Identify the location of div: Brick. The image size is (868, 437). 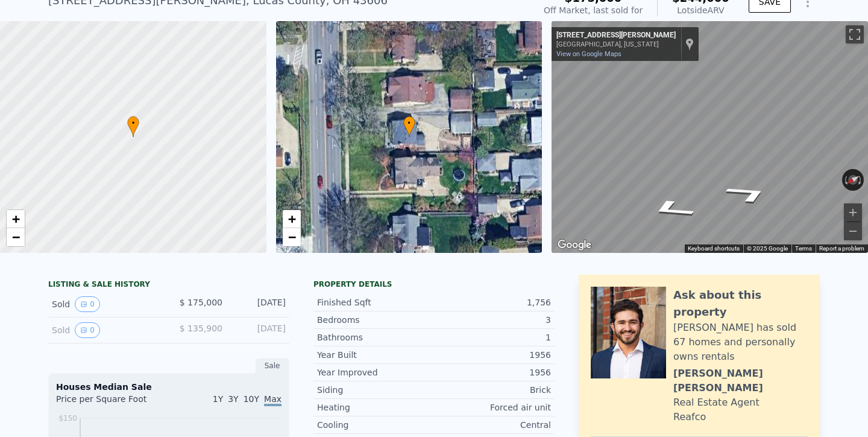
(492, 390).